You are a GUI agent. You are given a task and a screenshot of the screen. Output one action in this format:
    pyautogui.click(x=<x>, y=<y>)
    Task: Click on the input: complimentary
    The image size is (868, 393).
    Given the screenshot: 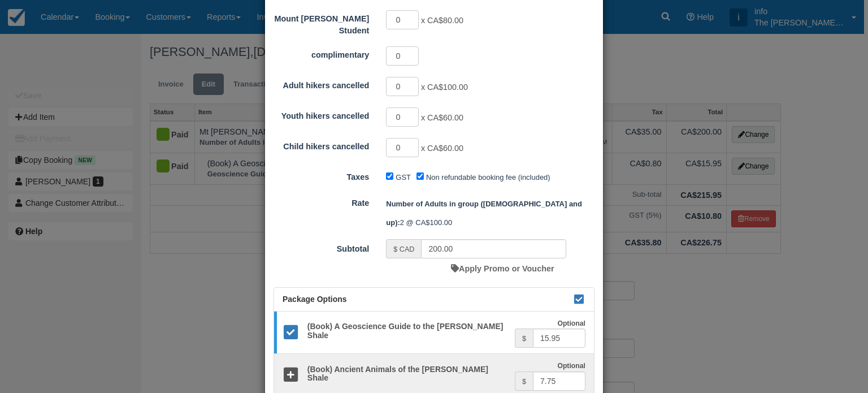 What is the action you would take?
    pyautogui.click(x=403, y=56)
    